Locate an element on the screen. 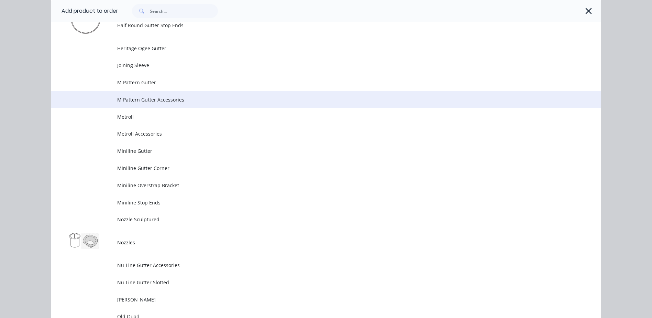  span: Miniline Gutter Corner is located at coordinates (311, 168).